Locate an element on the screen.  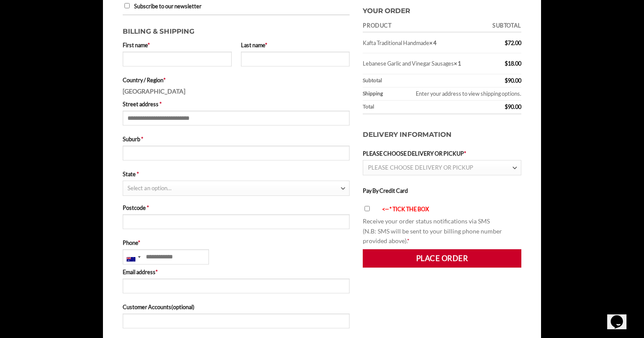
strong: × 4 is located at coordinates (433, 43).